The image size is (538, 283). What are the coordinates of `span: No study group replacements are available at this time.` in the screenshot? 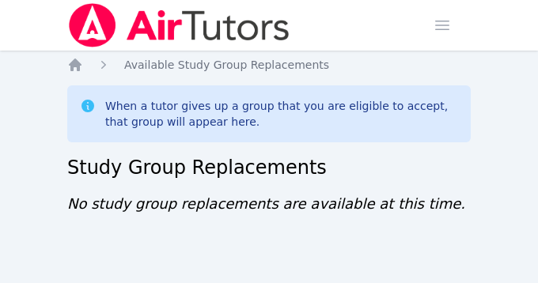 It's located at (266, 203).